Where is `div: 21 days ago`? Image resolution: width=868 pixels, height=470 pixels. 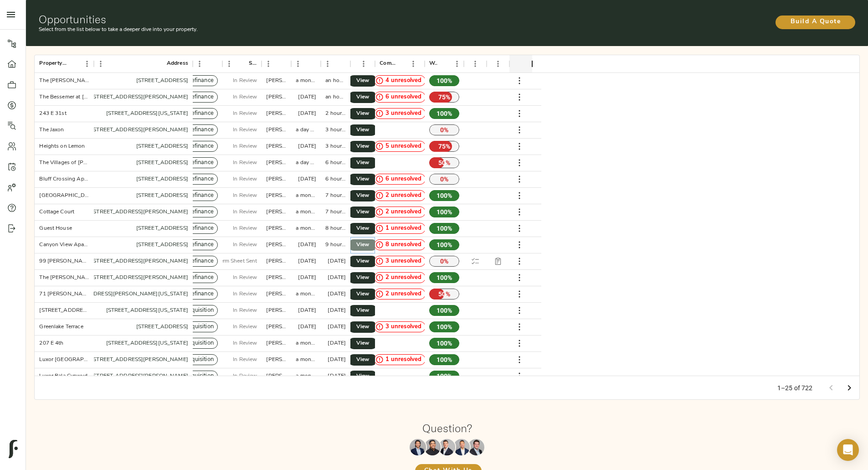 div: 21 days ago is located at coordinates (307, 310).